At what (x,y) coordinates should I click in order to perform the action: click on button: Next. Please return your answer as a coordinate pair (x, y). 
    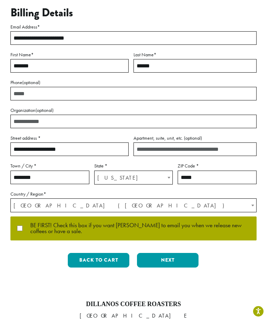
    Looking at the image, I should click on (167, 260).